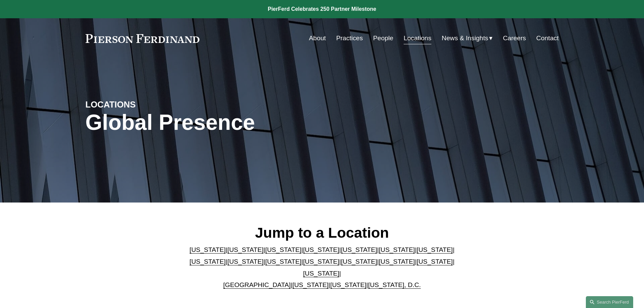 The height and width of the screenshot is (308, 644). I want to click on h2: Jump to a Location, so click(322, 233).